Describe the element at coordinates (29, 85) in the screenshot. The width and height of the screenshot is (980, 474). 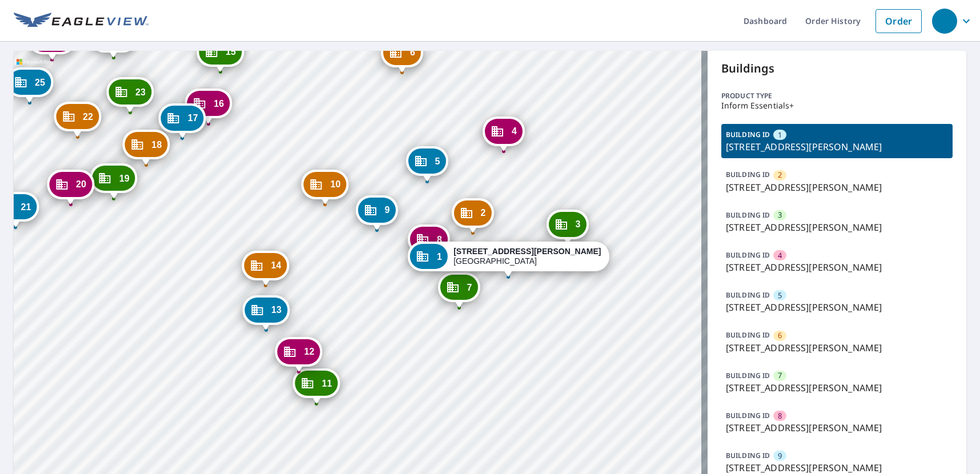
I see `div: Dropped pin, building 25, Commercial property, 1238 E Alisal St Salinas, CA 93905` at that location.